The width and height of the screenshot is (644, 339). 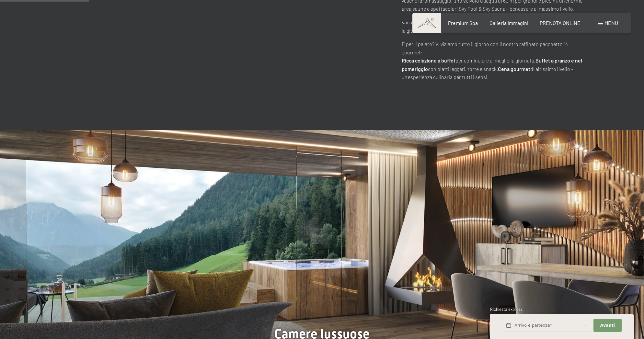 What do you see at coordinates (428, 60) in the screenshot?
I see `strong: Ricca colazione a buffet` at bounding box center [428, 60].